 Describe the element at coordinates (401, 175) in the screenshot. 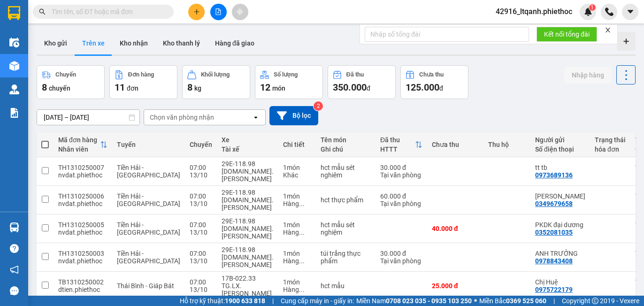

I see `div: Tại văn phòng` at that location.